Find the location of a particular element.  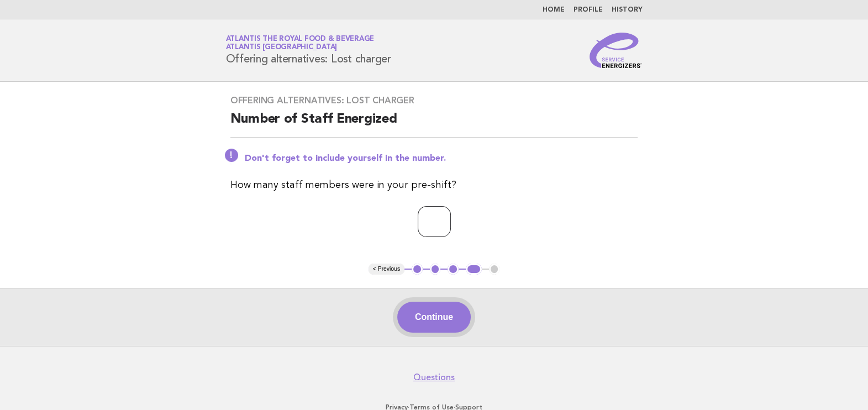

a: History is located at coordinates (627, 10).